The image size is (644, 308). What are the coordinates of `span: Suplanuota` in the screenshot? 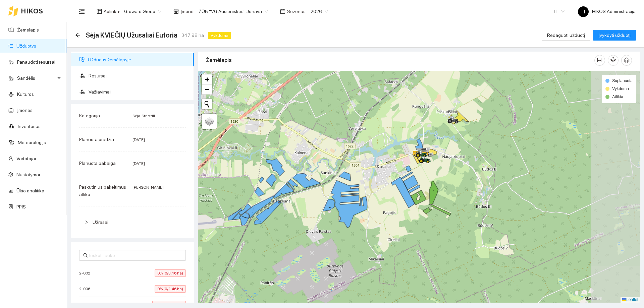 It's located at (622, 81).